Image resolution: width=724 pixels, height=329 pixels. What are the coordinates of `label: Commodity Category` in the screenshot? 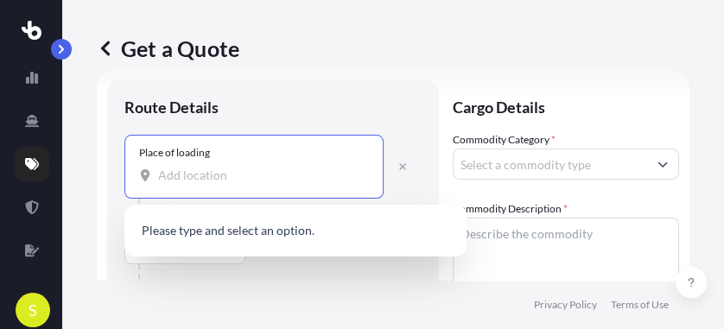 It's located at (504, 140).